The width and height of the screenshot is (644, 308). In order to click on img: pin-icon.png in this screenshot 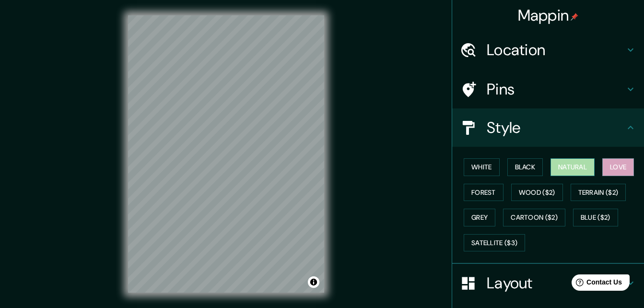, I will do `click(575, 17)`.